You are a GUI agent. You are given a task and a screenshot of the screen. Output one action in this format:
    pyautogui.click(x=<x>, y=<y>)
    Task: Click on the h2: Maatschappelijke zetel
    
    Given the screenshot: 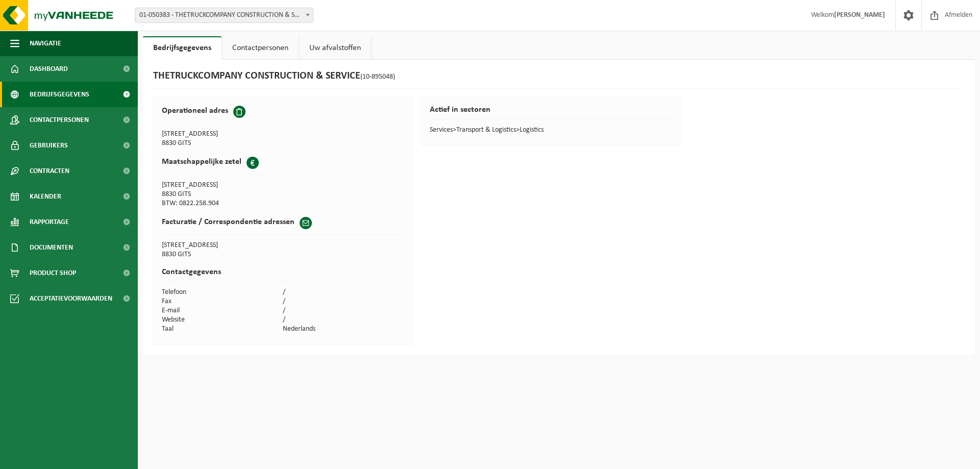 What is the action you would take?
    pyautogui.click(x=202, y=162)
    